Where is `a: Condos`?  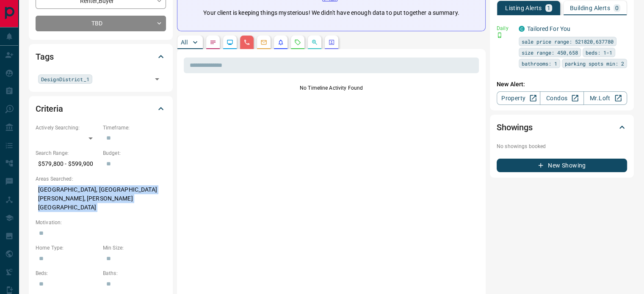
a: Condos is located at coordinates (561, 98).